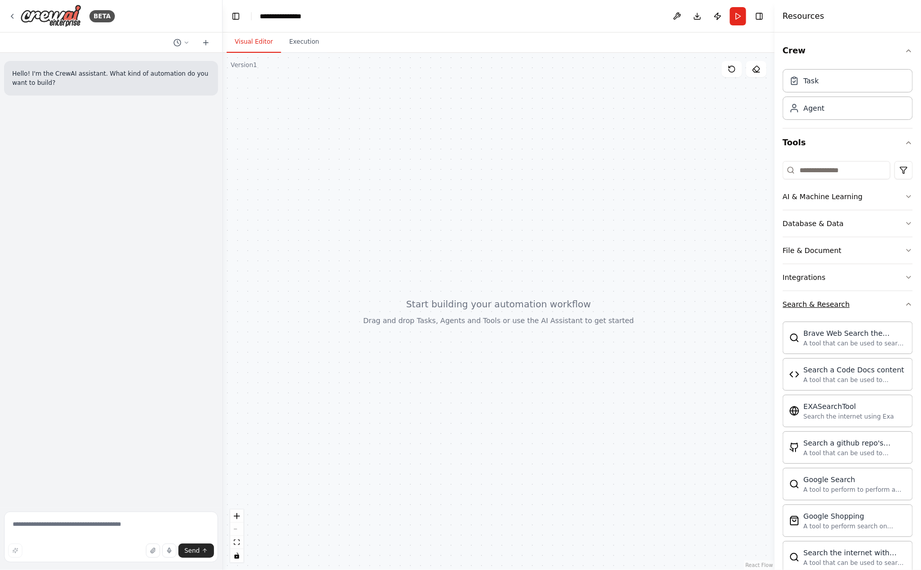 This screenshot has height=570, width=921. What do you see at coordinates (794, 374) in the screenshot?
I see `img: CodeDocsSearchTool` at bounding box center [794, 374].